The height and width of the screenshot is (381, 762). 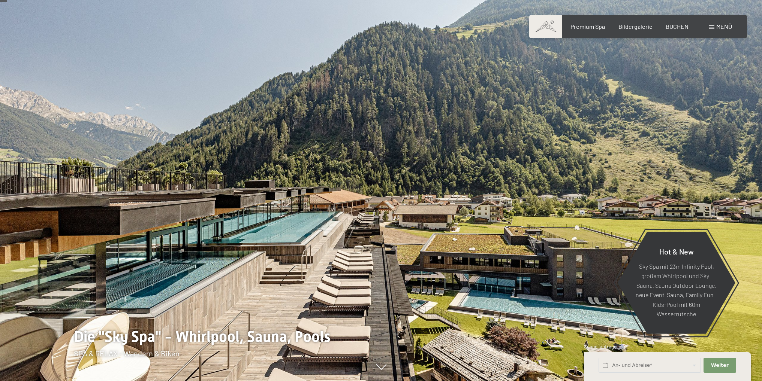 I want to click on span: BUCHEN, so click(x=676, y=26).